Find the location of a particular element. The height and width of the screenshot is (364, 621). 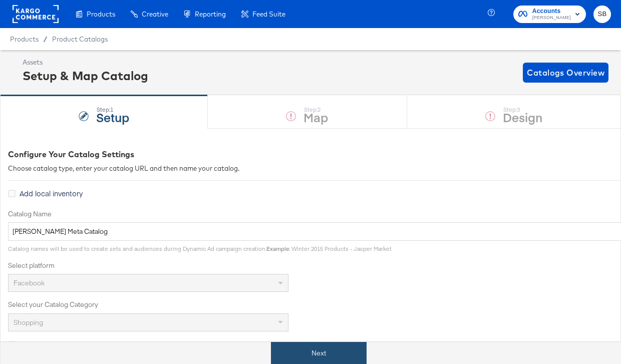

div: Setup & Map Catalog is located at coordinates (85, 76).